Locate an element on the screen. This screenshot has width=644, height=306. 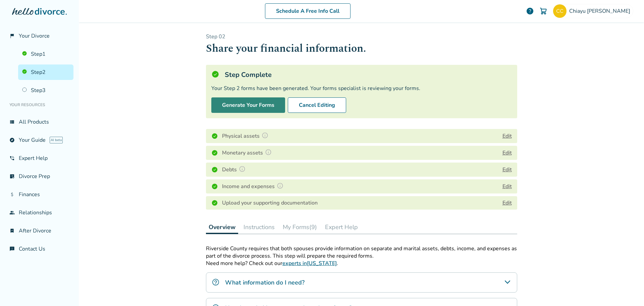
a: exploreYour GuideAI beta is located at coordinates (39, 140).